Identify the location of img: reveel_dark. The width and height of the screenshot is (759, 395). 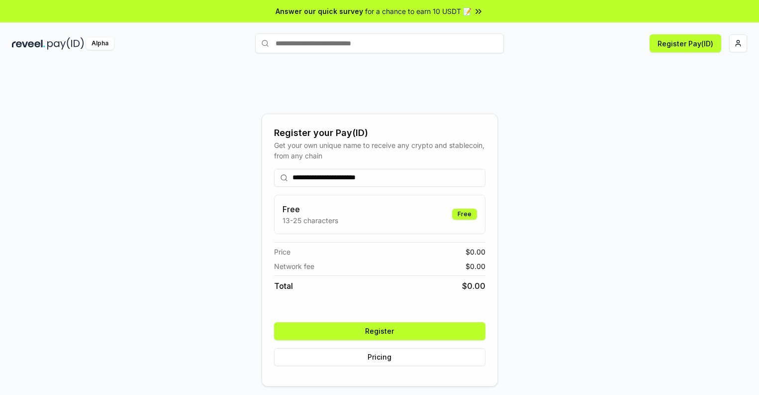
(28, 43).